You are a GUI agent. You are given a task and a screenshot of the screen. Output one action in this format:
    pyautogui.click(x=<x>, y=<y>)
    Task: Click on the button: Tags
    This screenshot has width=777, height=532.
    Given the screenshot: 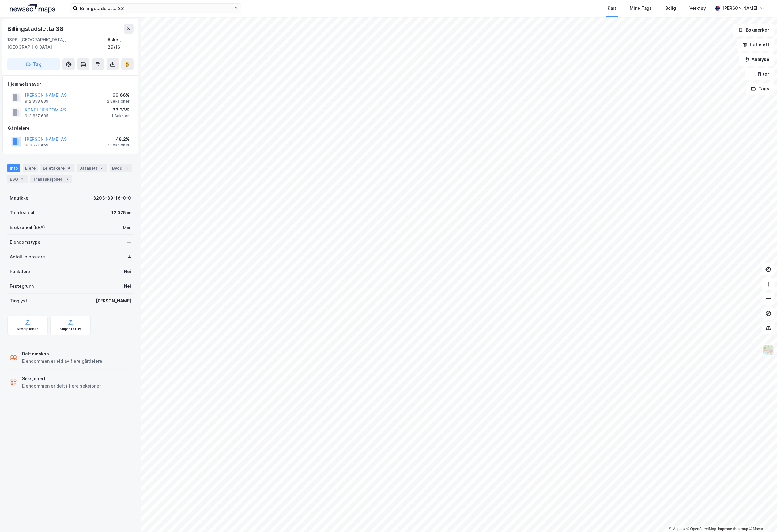 What is the action you would take?
    pyautogui.click(x=761, y=89)
    